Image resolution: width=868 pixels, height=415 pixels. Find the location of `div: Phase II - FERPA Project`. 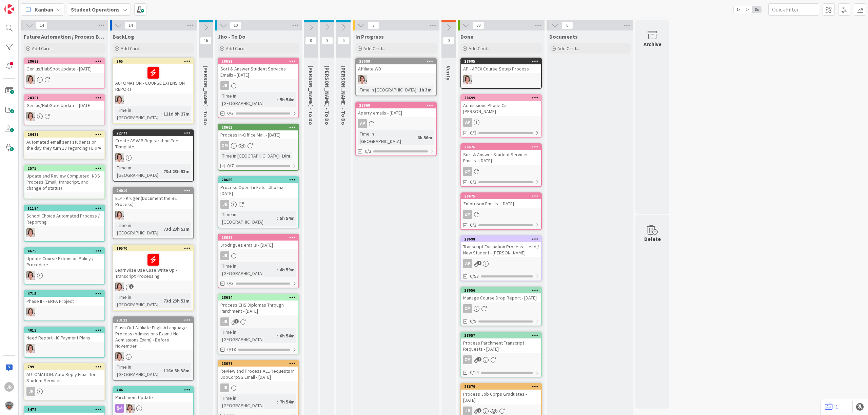

div: Phase II - FERPA Project is located at coordinates (65, 301).